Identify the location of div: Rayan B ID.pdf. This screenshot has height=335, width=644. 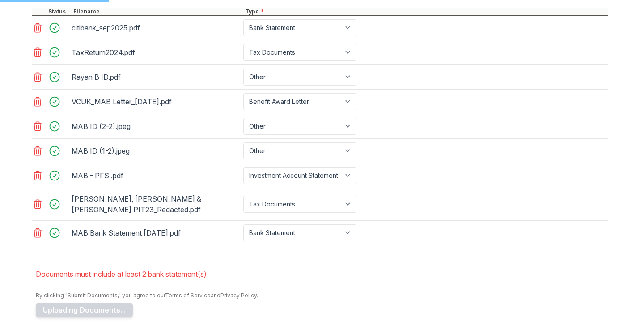
(155, 77).